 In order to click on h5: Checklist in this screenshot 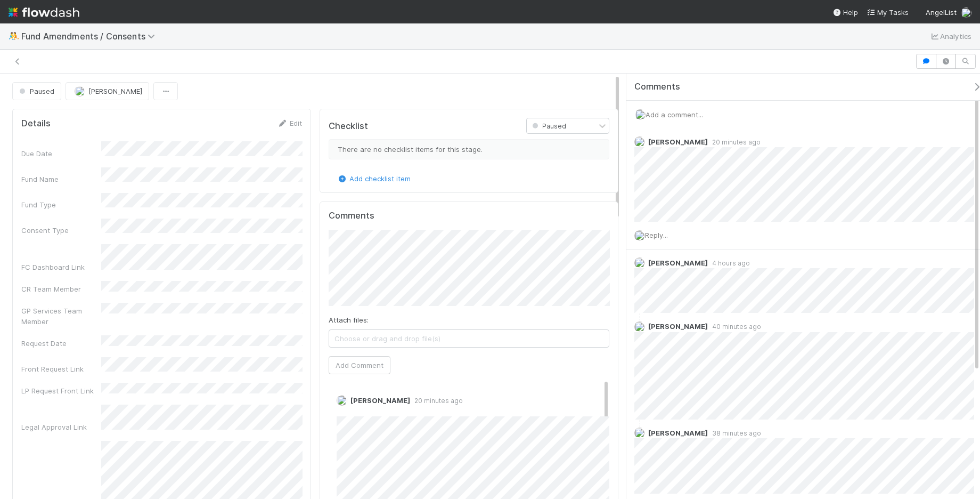, I will do `click(348, 126)`.